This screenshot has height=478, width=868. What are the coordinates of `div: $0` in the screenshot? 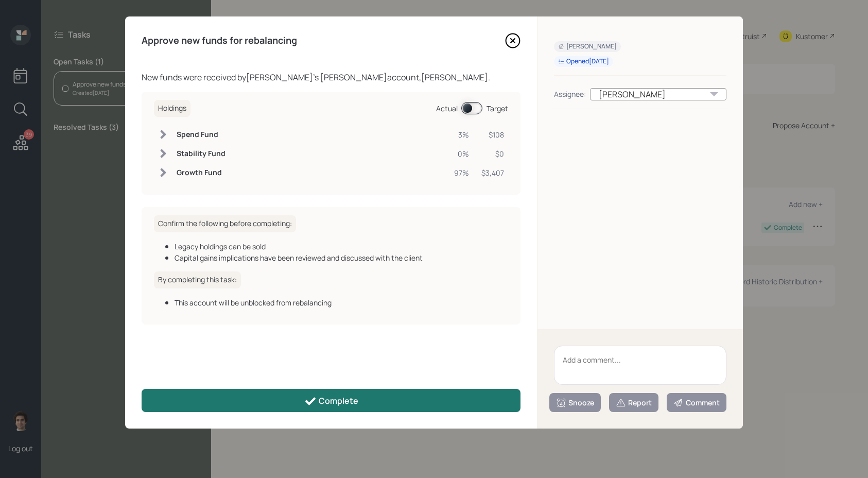 It's located at (493, 154).